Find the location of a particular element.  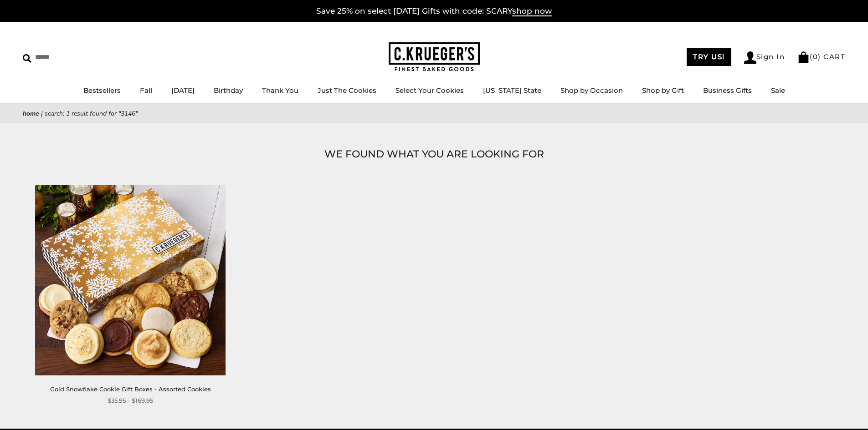

a: Shop by Gift is located at coordinates (663, 90).